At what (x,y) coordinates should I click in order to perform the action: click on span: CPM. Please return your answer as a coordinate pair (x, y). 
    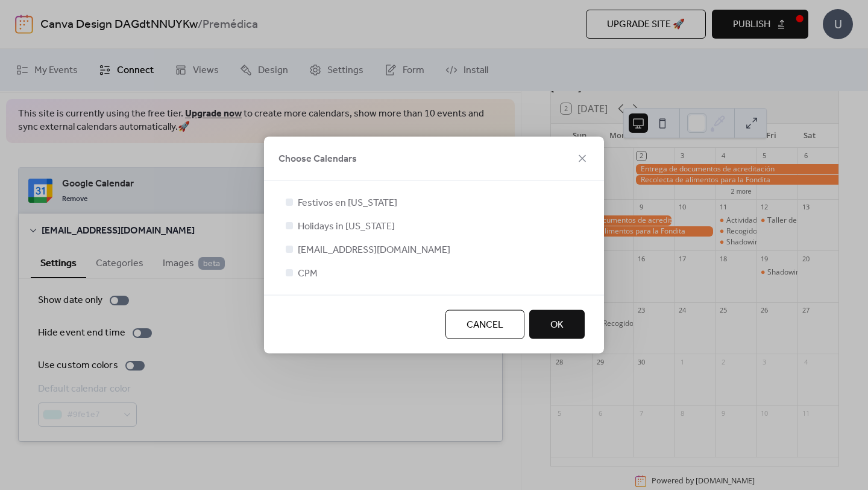
    Looking at the image, I should click on (307, 274).